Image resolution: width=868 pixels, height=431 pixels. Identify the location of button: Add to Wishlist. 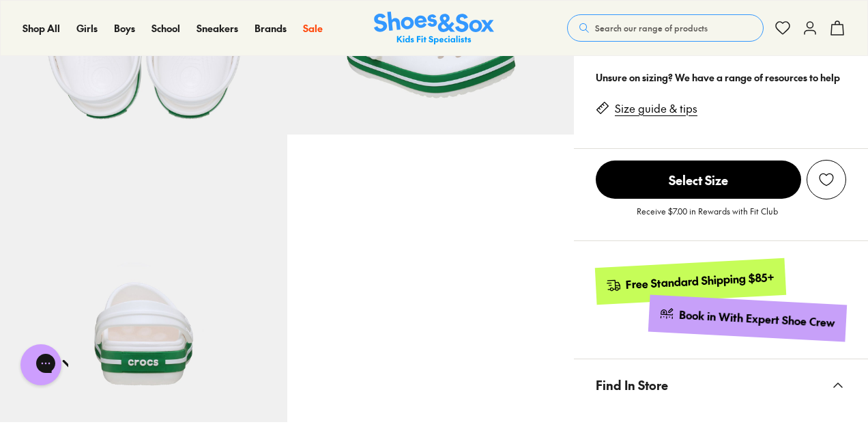
(826, 180).